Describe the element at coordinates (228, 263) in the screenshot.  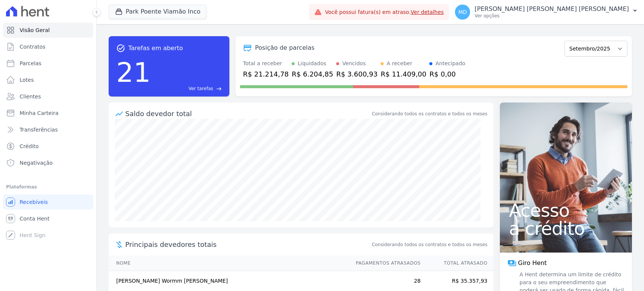
I see `th: Nome` at that location.